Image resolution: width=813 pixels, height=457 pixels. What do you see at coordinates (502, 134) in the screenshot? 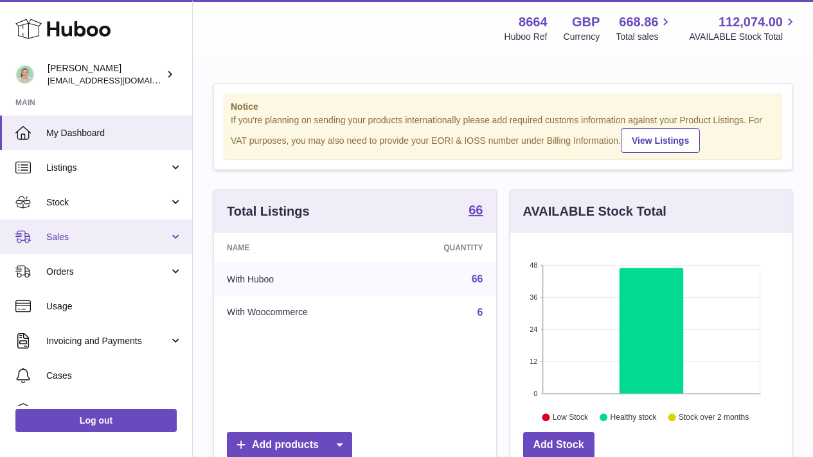
I see `div: If you're planning on sending your products internationally please add required customs informati...` at bounding box center [502, 134].